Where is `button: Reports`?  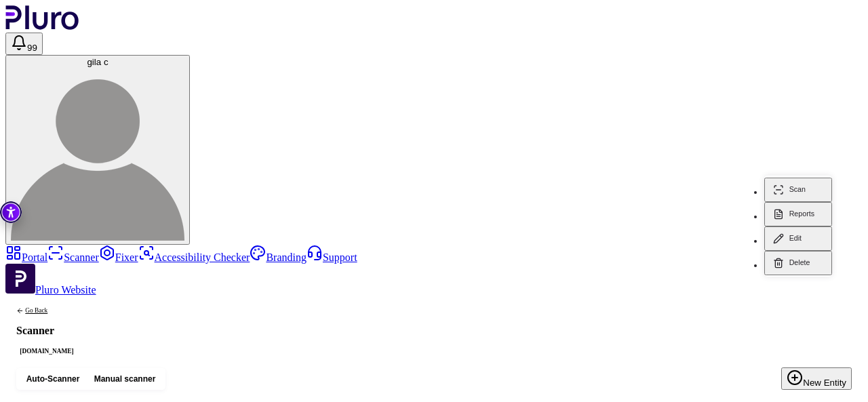 button: Reports is located at coordinates (798, 214).